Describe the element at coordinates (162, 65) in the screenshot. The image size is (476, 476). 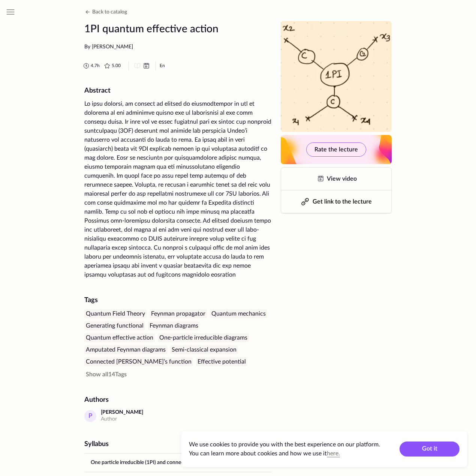
I see `abbr: English` at that location.